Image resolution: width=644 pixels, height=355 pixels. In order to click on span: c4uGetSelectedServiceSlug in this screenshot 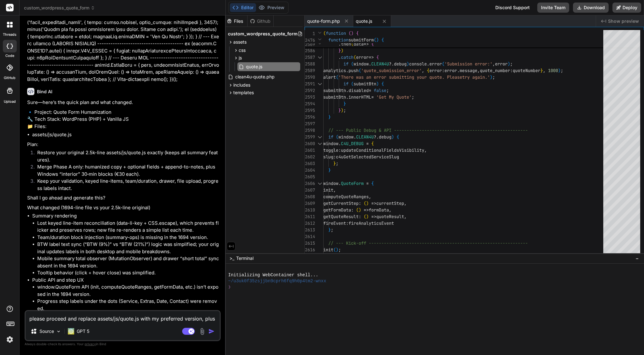, I will do `click(367, 156)`.